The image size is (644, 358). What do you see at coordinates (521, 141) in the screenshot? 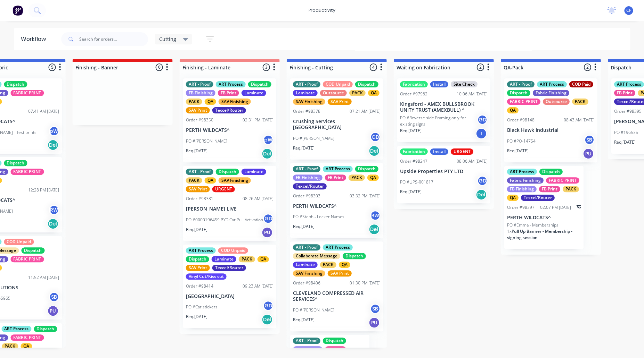
I see `p: PO #PO-14754` at bounding box center [521, 141].